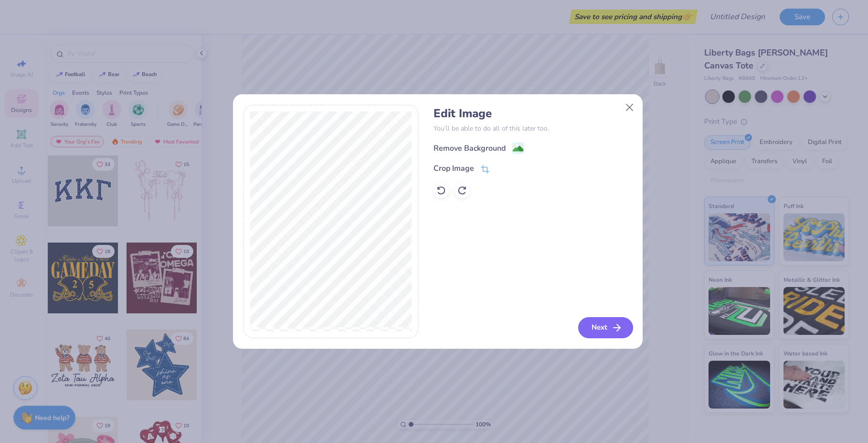 This screenshot has height=443, width=868. I want to click on button: Close, so click(630, 107).